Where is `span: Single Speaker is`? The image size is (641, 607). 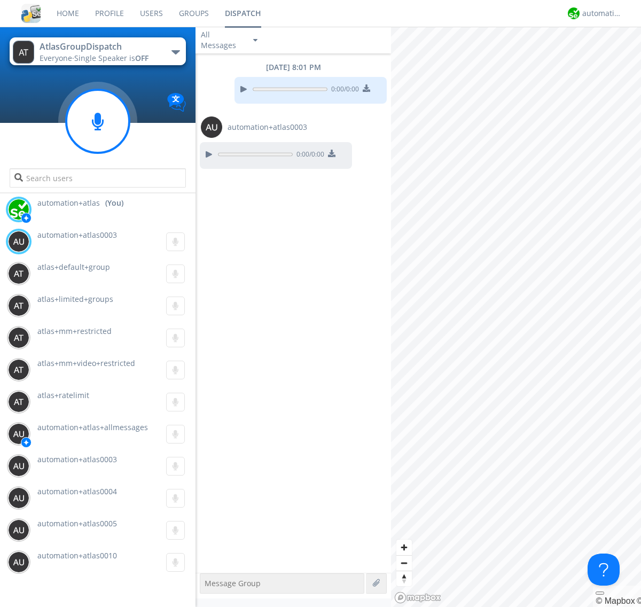
span: Single Speaker is is located at coordinates (111, 58).